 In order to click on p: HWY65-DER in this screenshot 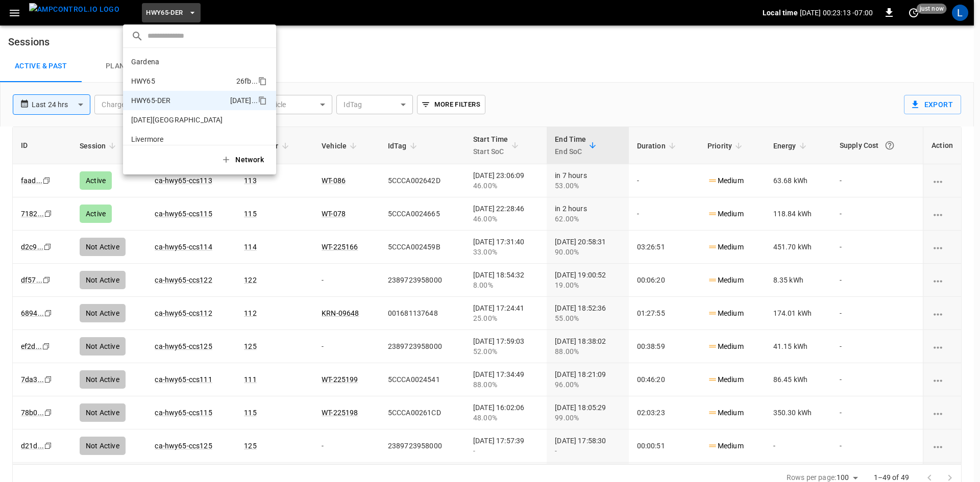, I will do `click(178, 100)`.